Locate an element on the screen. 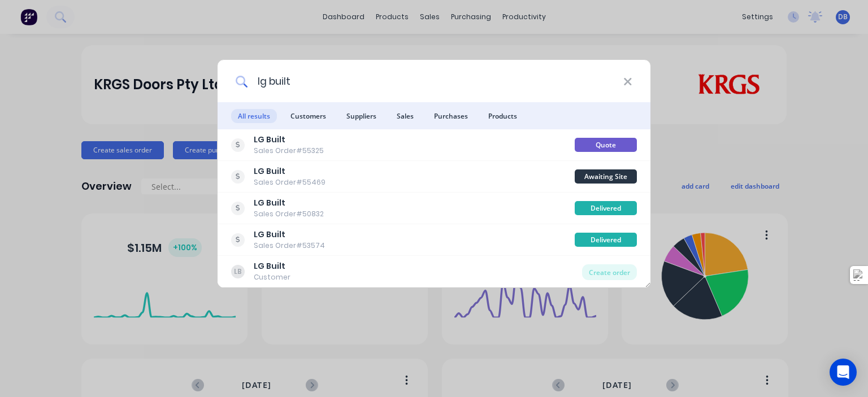 This screenshot has width=868, height=397. span: Products is located at coordinates (503, 116).